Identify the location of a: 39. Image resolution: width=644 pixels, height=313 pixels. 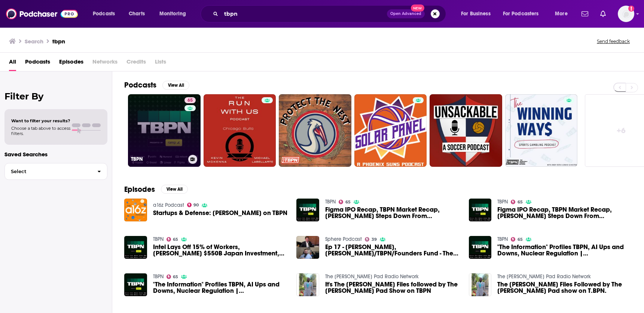
(371, 240).